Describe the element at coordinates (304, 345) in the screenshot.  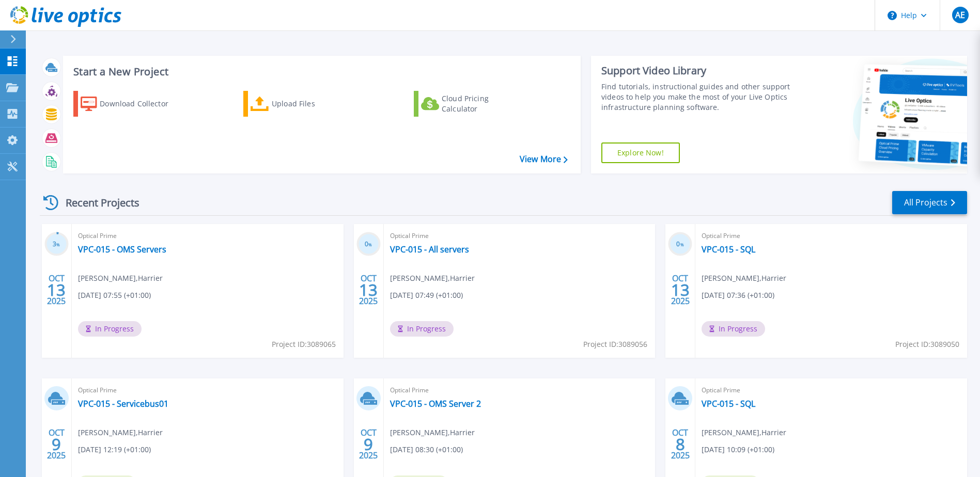
I see `span: Project ID: 3089065` at that location.